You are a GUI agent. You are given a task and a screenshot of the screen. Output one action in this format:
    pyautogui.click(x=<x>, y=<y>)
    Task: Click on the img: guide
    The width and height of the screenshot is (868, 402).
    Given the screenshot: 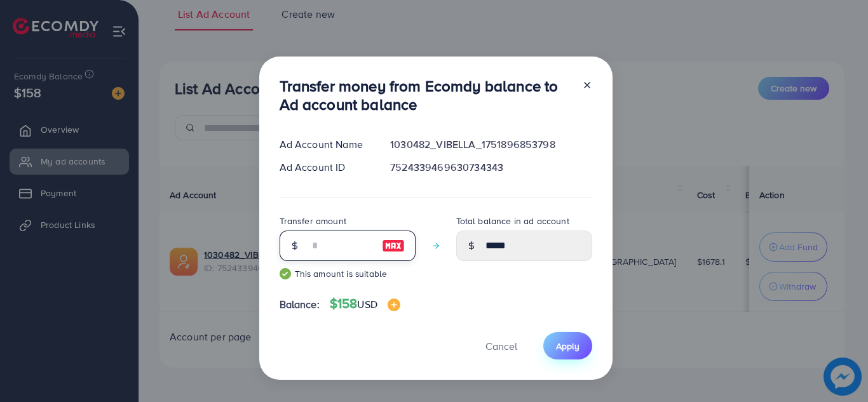 What is the action you would take?
    pyautogui.click(x=285, y=274)
    